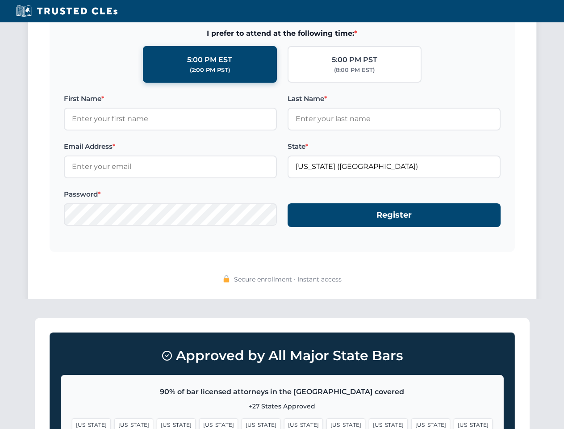 This screenshot has height=429, width=564. Describe the element at coordinates (170, 119) in the screenshot. I see `input: Enter your first name` at that location.